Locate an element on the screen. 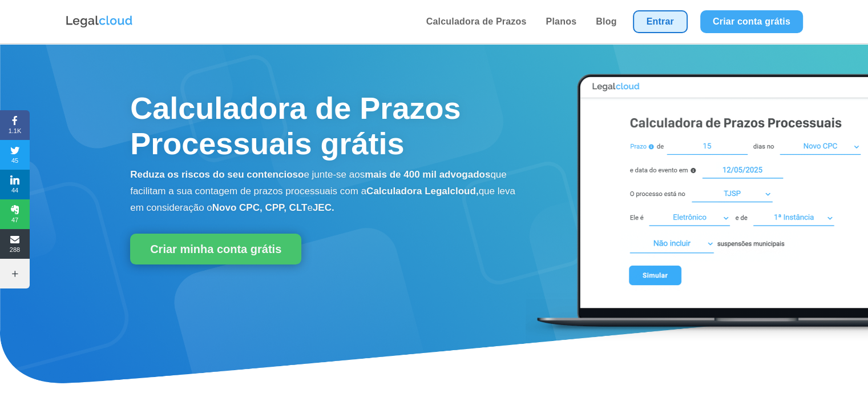 Image resolution: width=868 pixels, height=417 pixels. img: Calculadora de Prazos Processuais Legalcloud is located at coordinates (697, 202).